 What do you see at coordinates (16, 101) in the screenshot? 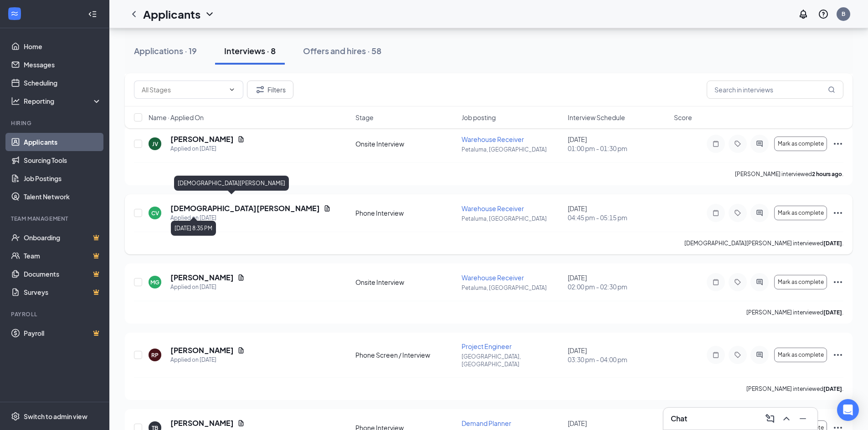
I see `svg: Analysis` at bounding box center [16, 101].